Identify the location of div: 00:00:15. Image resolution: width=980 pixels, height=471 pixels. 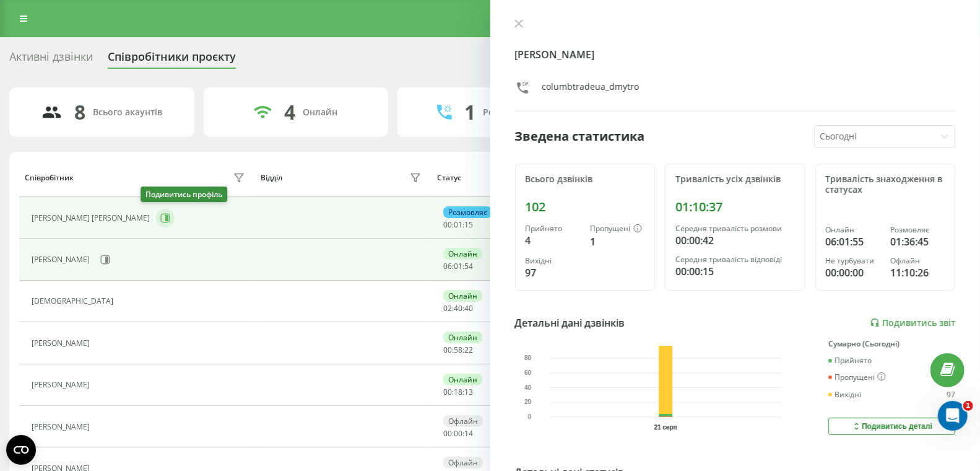
(735, 272).